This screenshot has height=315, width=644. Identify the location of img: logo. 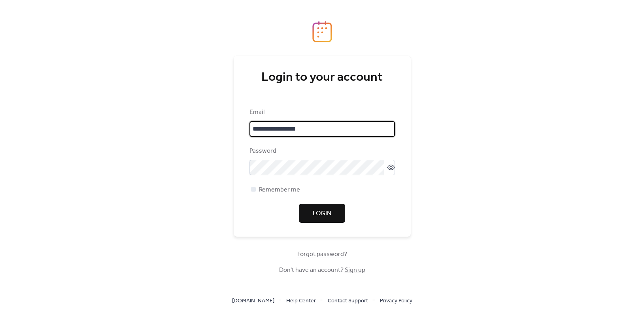
(322, 32).